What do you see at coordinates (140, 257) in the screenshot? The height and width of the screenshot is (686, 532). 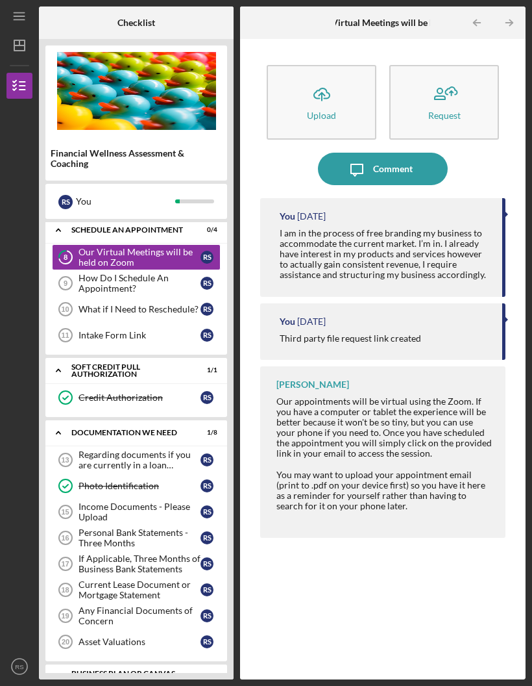 I see `div: Our Virtual Meetings will be held on Zoom` at bounding box center [140, 257].